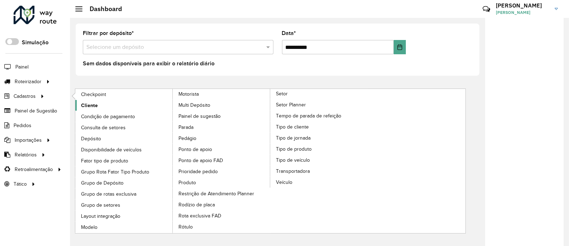 The height and width of the screenshot is (246, 569). I want to click on span: Grupo de rotas exclusiva, so click(108, 194).